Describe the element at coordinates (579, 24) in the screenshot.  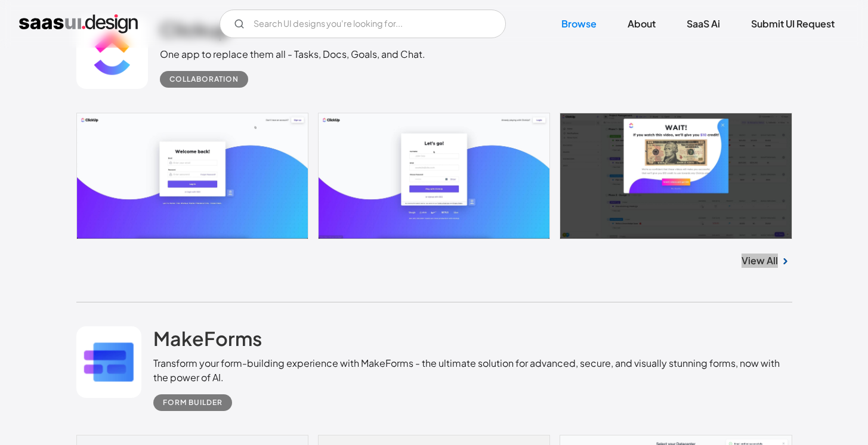
I see `a: Browse` at that location.